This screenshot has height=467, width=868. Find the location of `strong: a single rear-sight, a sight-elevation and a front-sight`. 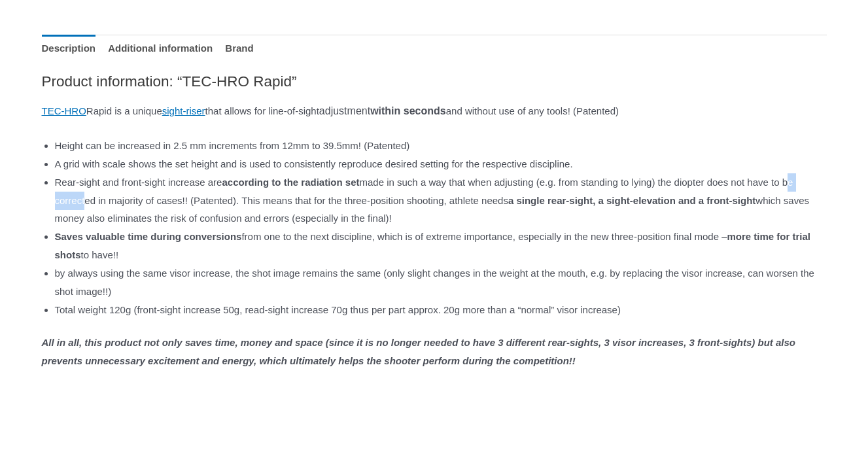

strong: a single rear-sight, a sight-elevation and a front-sight is located at coordinates (632, 200).